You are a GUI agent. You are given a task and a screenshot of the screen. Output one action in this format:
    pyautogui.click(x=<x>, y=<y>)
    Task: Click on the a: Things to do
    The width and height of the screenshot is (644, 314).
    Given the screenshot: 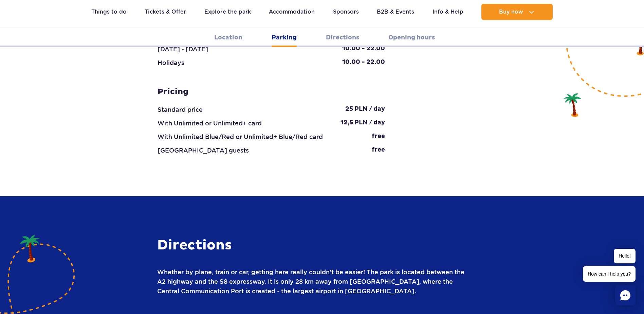 What is the action you would take?
    pyautogui.click(x=109, y=12)
    